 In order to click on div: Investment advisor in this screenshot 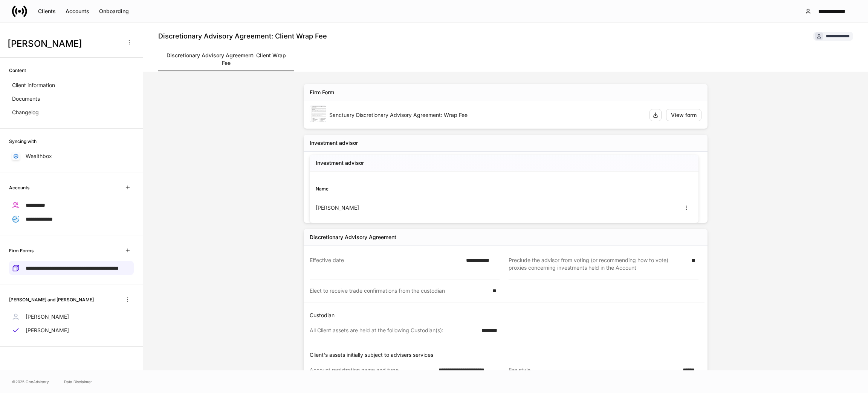, I will do `click(334, 143)`.